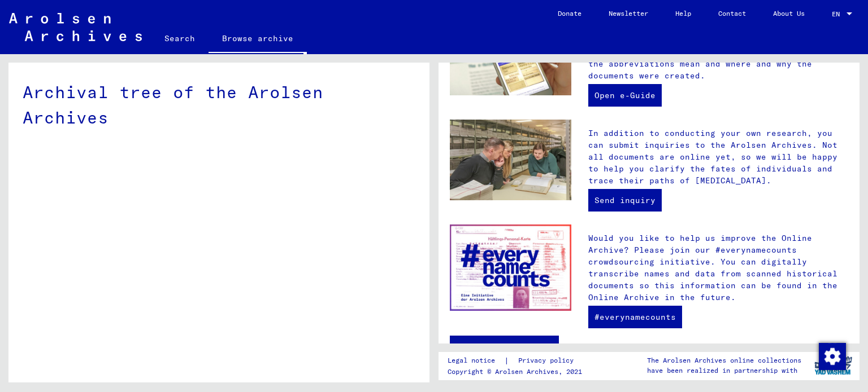 This screenshot has width=868, height=392. What do you see at coordinates (510, 160) in the screenshot?
I see `img: inquiries.jpg` at bounding box center [510, 160].